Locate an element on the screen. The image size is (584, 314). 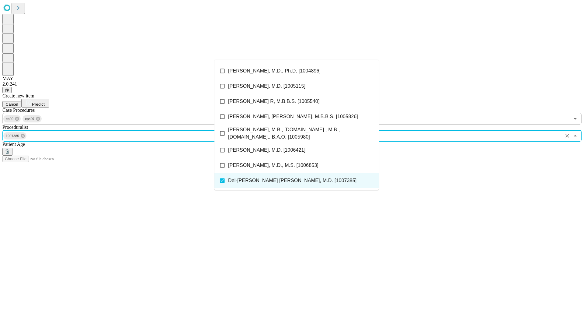
div: MAY is located at coordinates (292, 78).